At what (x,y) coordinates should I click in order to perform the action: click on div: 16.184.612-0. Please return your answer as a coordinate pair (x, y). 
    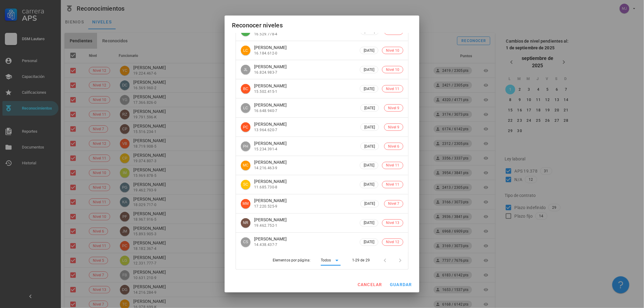
    Looking at the image, I should click on (270, 53).